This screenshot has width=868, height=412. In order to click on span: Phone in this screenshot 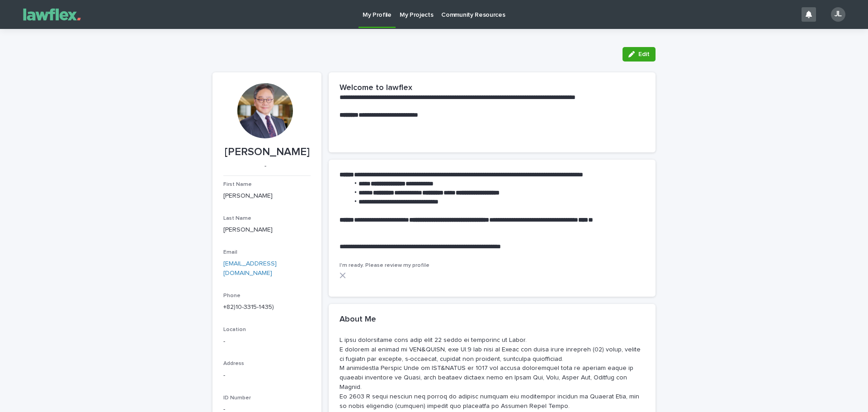, I will do `click(232, 296)`.